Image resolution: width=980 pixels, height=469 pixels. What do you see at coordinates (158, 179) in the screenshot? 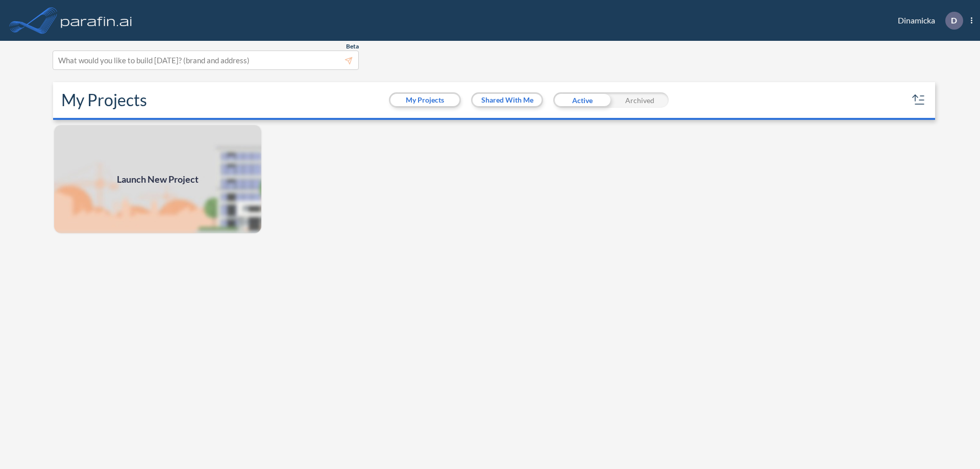
I see `img: add` at bounding box center [158, 179].